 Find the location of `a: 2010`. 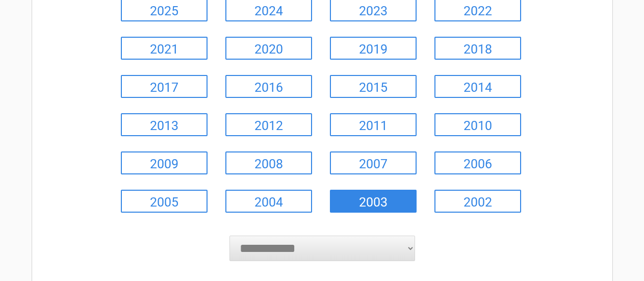

a: 2010 is located at coordinates (478, 124).